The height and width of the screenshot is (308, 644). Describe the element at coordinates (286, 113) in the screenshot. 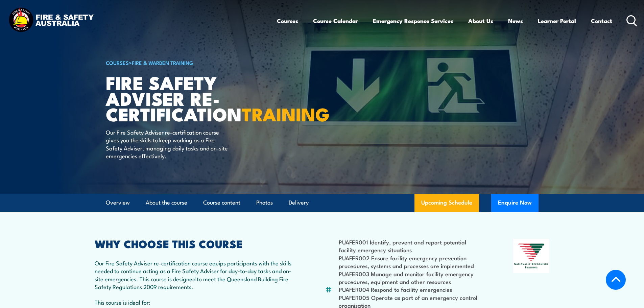

I see `strong: TRAINING` at that location.